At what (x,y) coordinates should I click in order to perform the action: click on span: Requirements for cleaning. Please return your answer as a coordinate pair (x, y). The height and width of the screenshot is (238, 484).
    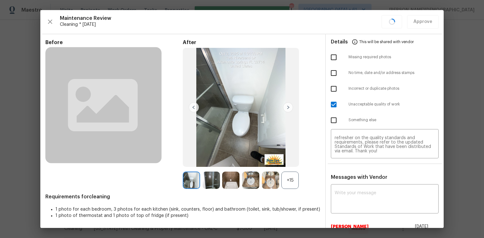
    Looking at the image, I should click on (183, 197).